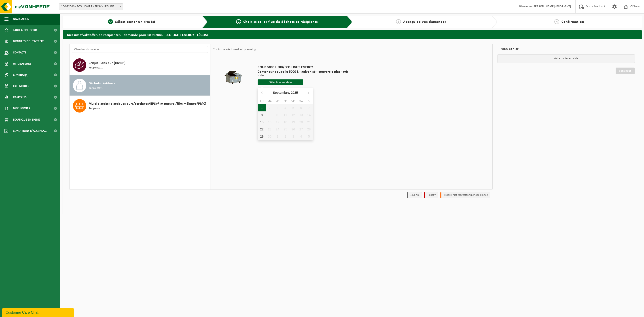  What do you see at coordinates (21, 108) in the screenshot?
I see `span: Documents` at bounding box center [21, 108].